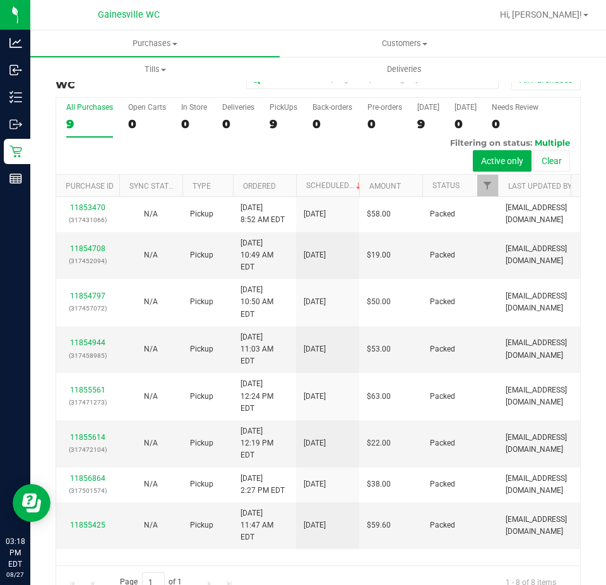 This screenshot has height=585, width=606. I want to click on p: (317452094), so click(88, 261).